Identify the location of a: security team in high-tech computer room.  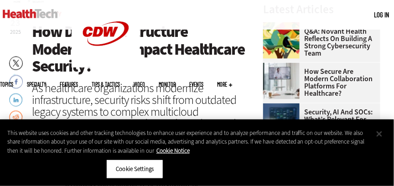
(284, 107).